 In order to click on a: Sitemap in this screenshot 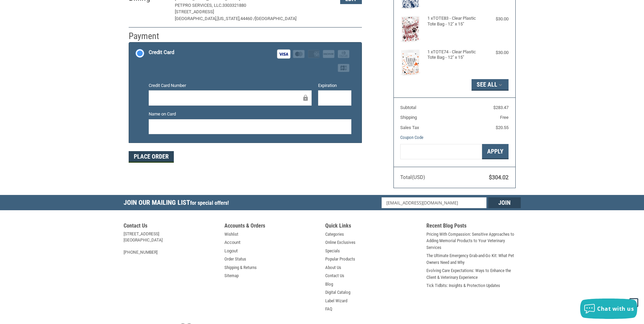, I will do `click(232, 276)`.